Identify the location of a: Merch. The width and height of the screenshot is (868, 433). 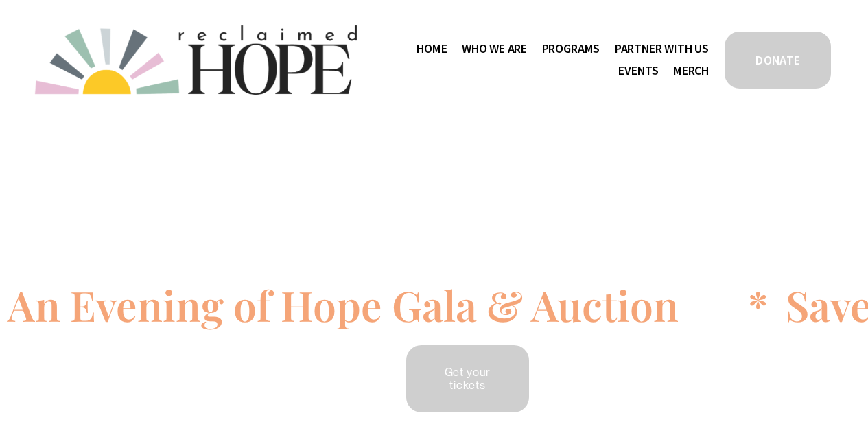
(691, 71).